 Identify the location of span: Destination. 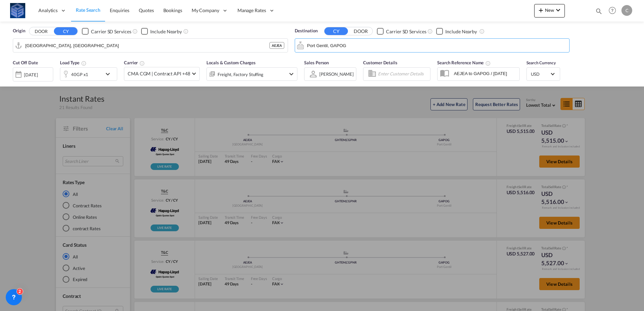
(306, 31).